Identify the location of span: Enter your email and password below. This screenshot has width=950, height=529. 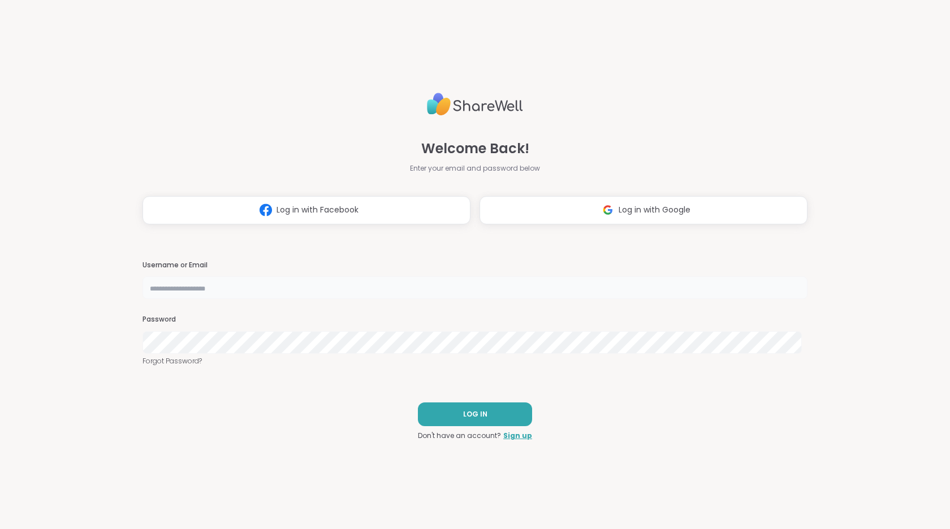
(475, 168).